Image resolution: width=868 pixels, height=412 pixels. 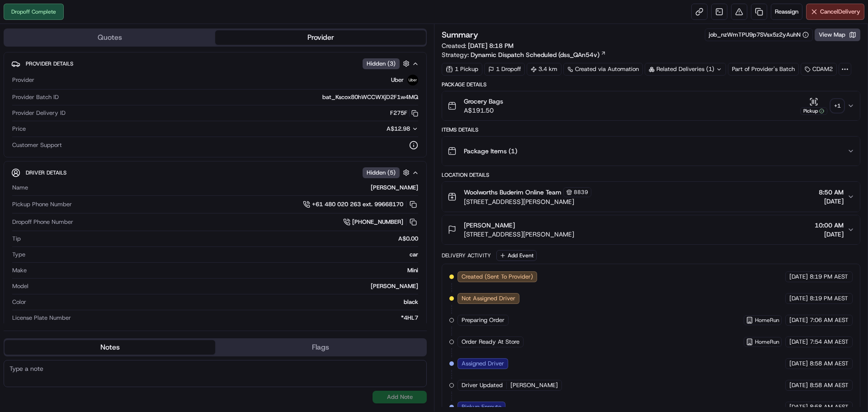 I want to click on span: Make, so click(x=19, y=270).